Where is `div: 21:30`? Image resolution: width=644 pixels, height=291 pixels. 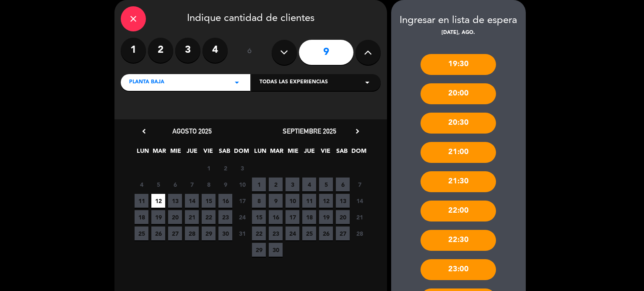 div: 21:30 is located at coordinates (458, 182).